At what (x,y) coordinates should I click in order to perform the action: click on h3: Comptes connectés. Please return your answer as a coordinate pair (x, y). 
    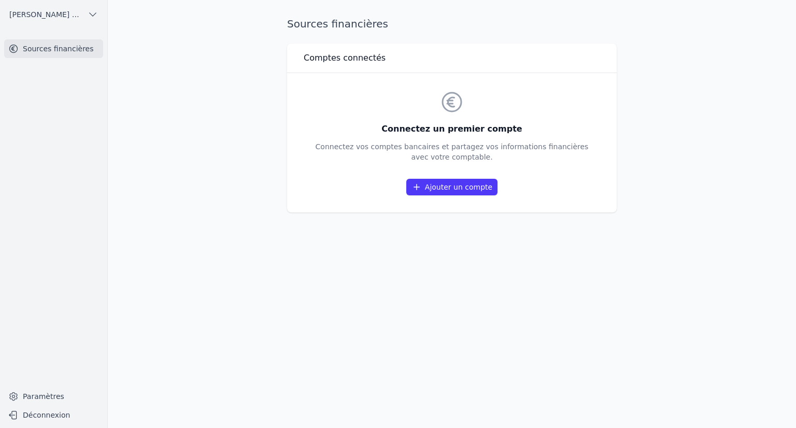
    Looking at the image, I should click on (345, 58).